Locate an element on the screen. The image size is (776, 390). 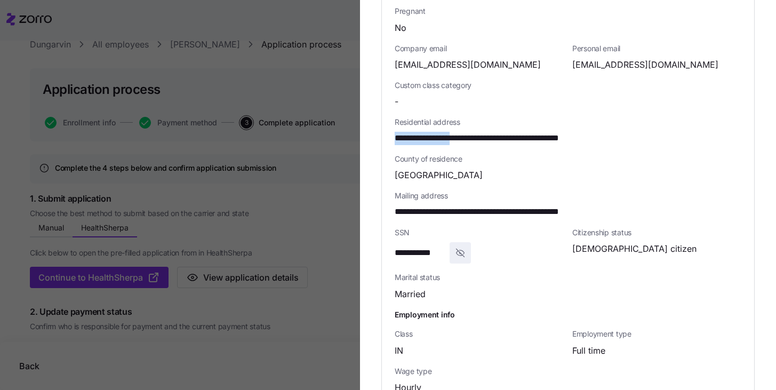
span: County of residence is located at coordinates (568, 159).